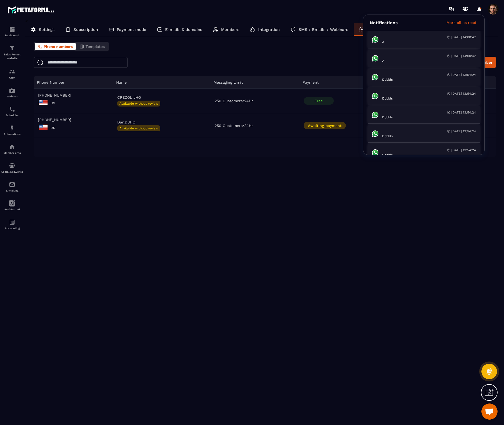 The image size is (504, 425). I want to click on a: formationformationSales Funnel Website, so click(13, 53).